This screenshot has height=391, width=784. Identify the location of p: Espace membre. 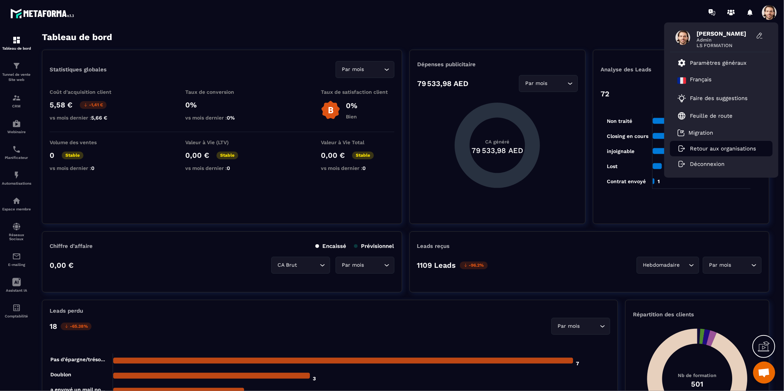
(17, 209).